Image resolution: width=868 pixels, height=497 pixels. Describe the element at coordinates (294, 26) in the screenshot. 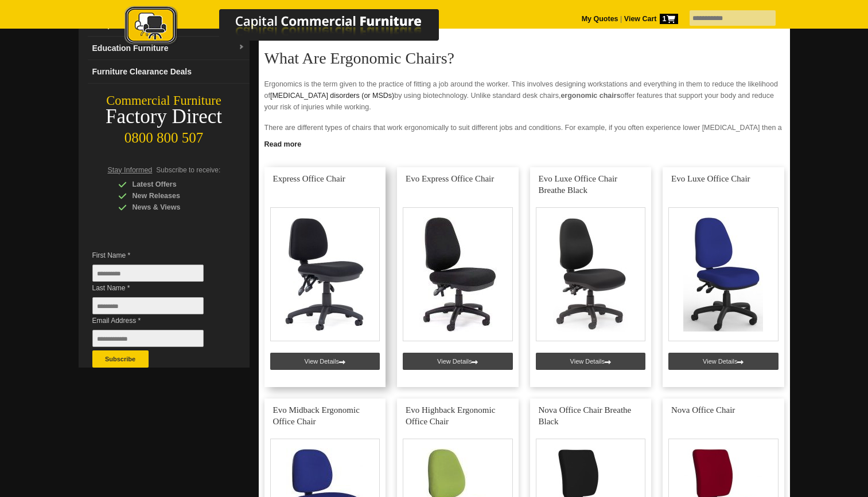

I see `img: Capital Commercial Furniture Logo` at that location.